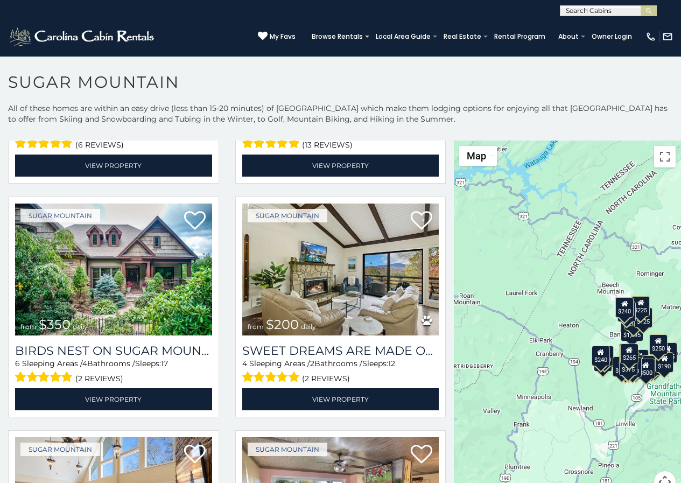 This screenshot has width=681, height=483. Describe the element at coordinates (646, 369) in the screenshot. I see `div: $500` at that location.